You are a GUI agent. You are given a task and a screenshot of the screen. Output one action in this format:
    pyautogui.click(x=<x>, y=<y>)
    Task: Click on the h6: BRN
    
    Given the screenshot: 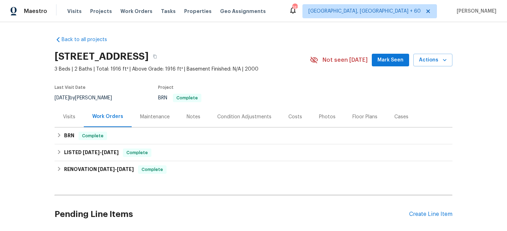 What is the action you would take?
    pyautogui.click(x=69, y=136)
    